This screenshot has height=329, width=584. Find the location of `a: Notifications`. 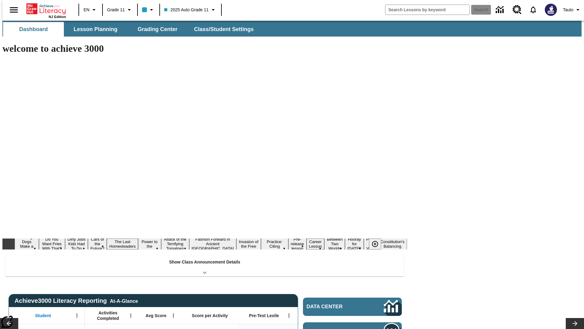

a: Notifications is located at coordinates (533, 10).